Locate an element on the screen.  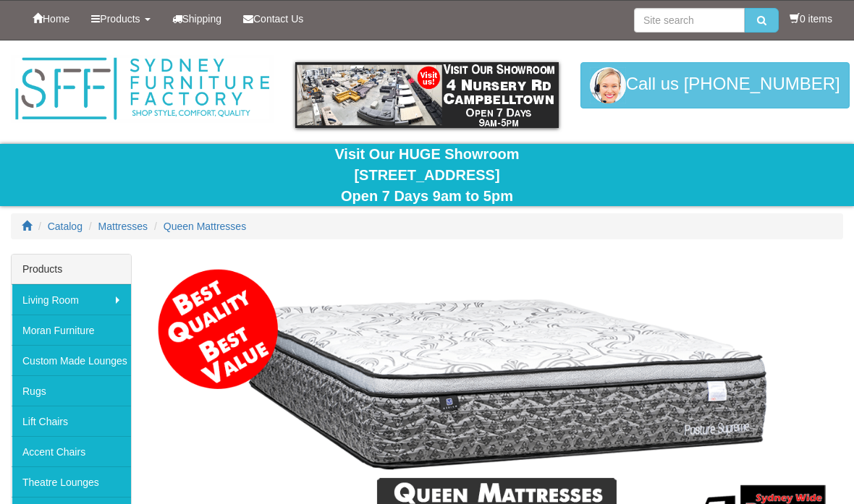
li: 0 items is located at coordinates (811, 19).